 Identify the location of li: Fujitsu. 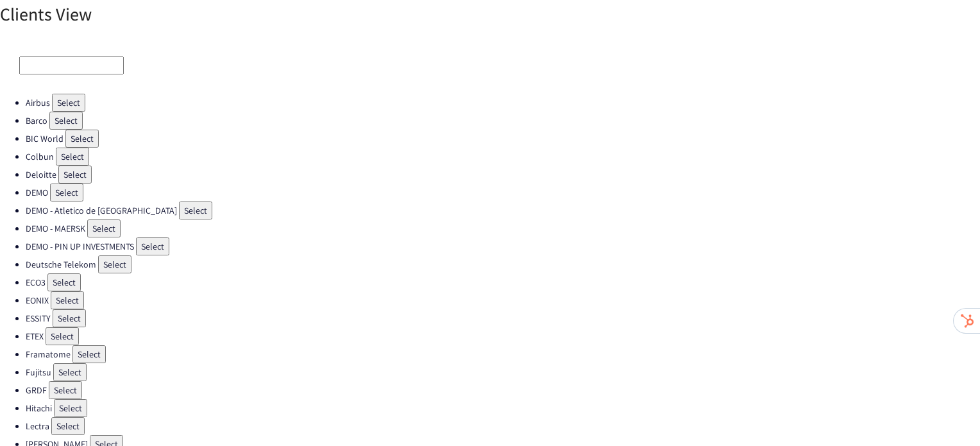
(503, 372).